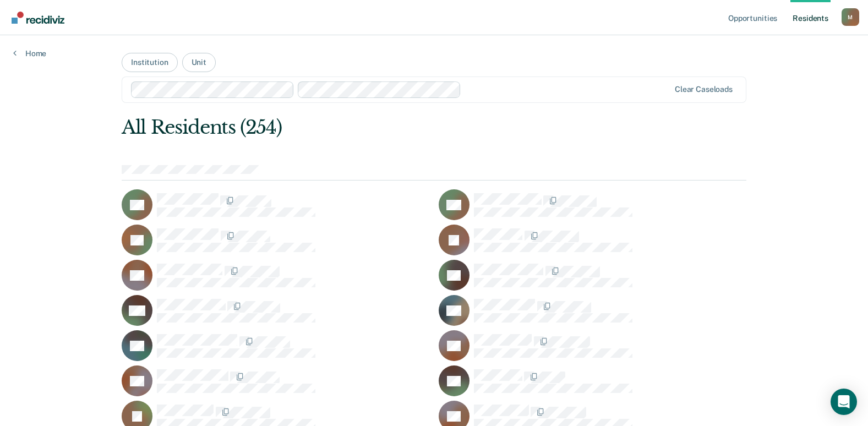 The width and height of the screenshot is (868, 426). Describe the element at coordinates (149, 62) in the screenshot. I see `button: Institution` at that location.